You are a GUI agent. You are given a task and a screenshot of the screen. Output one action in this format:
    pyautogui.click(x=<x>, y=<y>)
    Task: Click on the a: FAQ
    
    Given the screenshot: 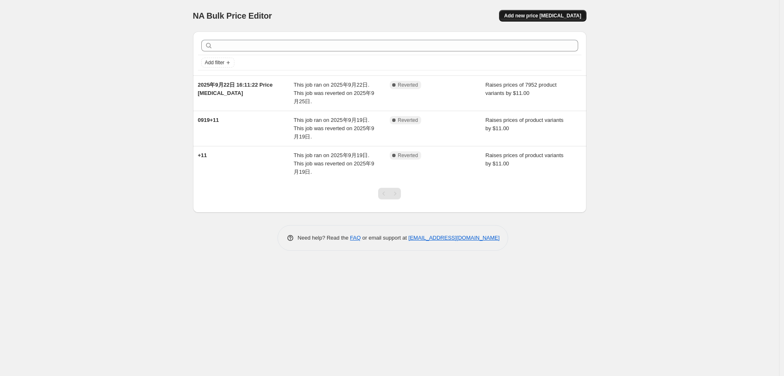 What is the action you would take?
    pyautogui.click(x=356, y=237)
    